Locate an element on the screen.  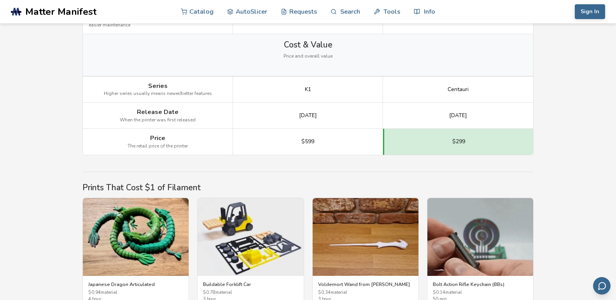
h3: Japanese Dragon Articulated is located at coordinates (136, 284).